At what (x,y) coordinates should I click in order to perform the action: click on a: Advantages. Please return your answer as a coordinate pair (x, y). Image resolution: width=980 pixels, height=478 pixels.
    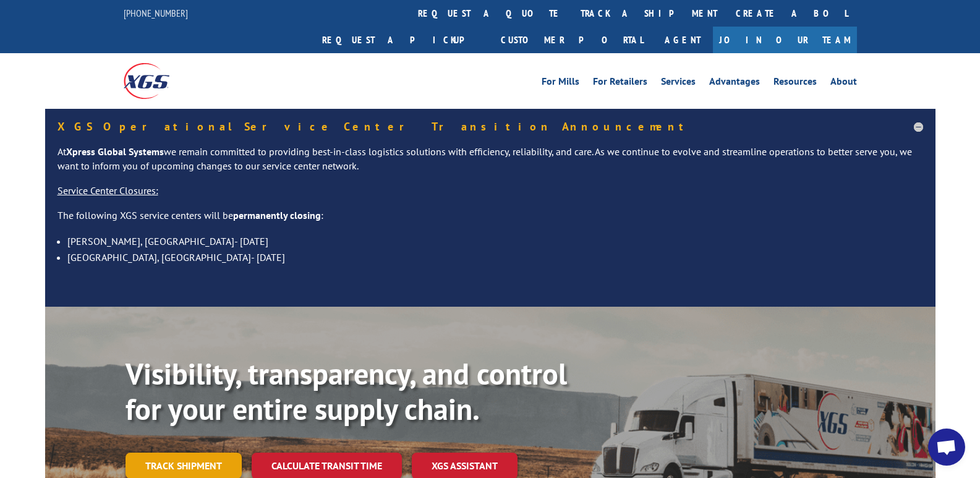
    Looking at the image, I should click on (735, 84).